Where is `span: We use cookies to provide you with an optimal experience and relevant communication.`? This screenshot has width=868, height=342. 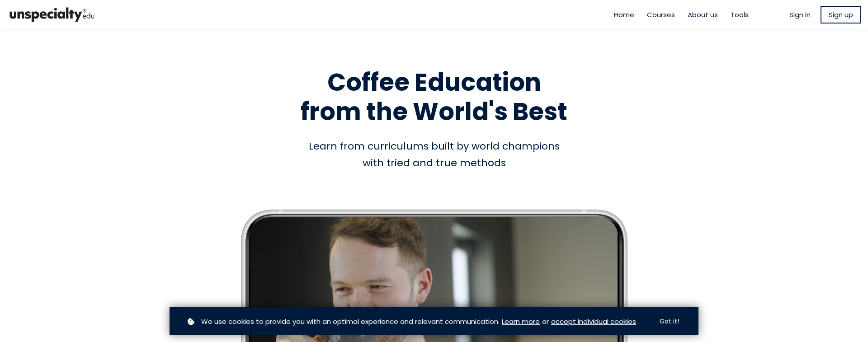
span: We use cookies to provide you with an optimal experience and relevant communication. is located at coordinates (350, 321).